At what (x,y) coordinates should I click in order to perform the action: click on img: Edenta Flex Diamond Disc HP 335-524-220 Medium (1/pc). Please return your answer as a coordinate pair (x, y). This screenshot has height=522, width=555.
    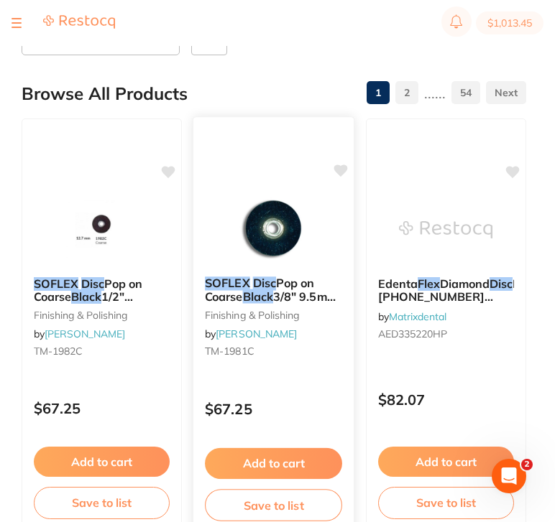
    Looking at the image, I should click on (446, 230).